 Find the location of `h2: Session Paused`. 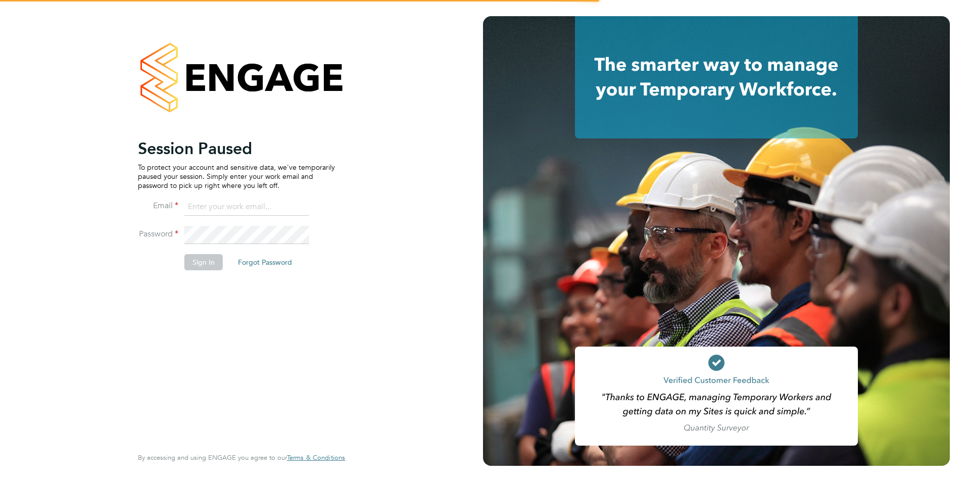

h2: Session Paused is located at coordinates (237, 149).